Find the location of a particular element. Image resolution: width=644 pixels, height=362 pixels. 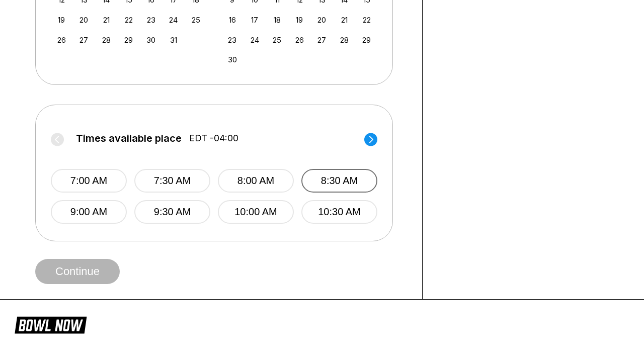

div: Choose Sunday, October 26th, 2025 is located at coordinates (62, 40).